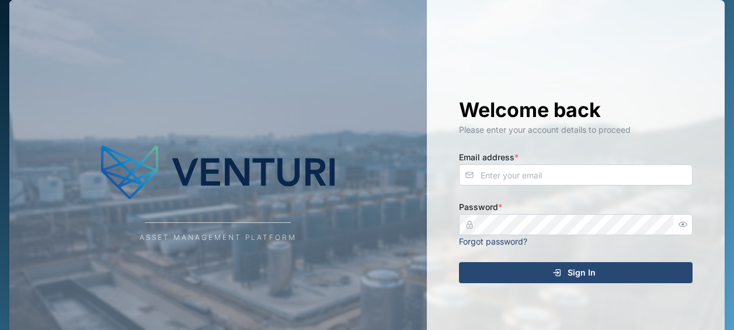 The height and width of the screenshot is (330, 734). I want to click on label: Password, so click(481, 207).